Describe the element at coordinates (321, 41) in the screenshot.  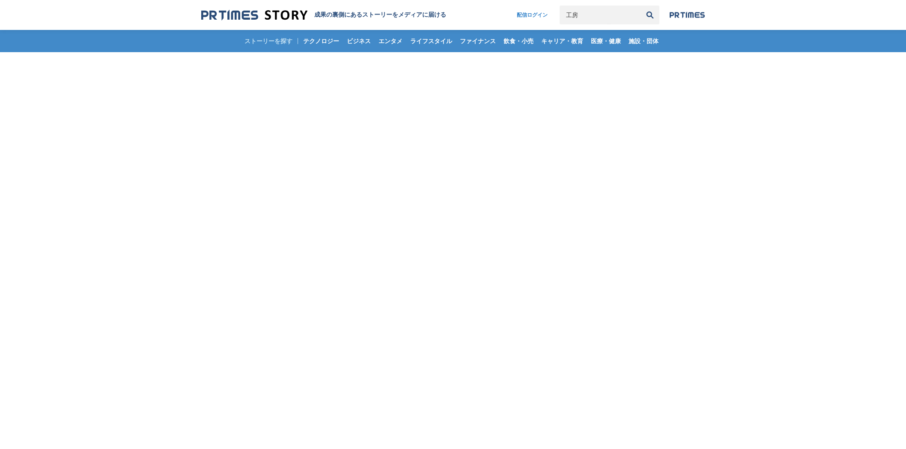
I see `span: テクノロジー` at that location.